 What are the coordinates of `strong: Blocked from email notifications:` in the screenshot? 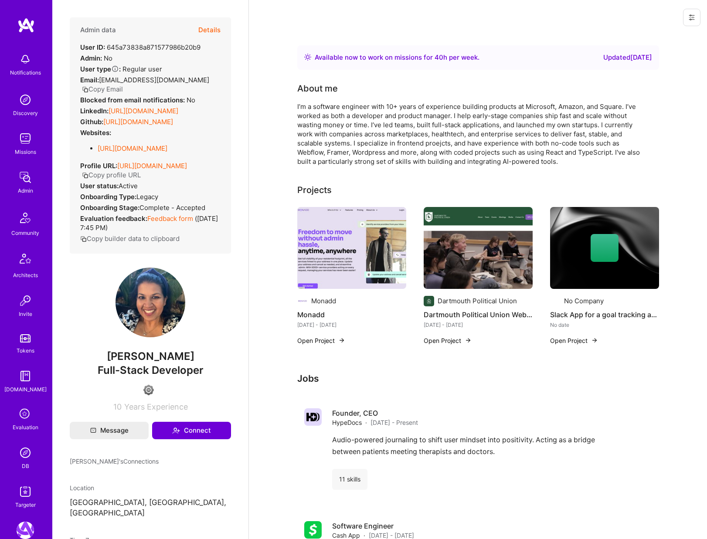 It's located at (133, 100).